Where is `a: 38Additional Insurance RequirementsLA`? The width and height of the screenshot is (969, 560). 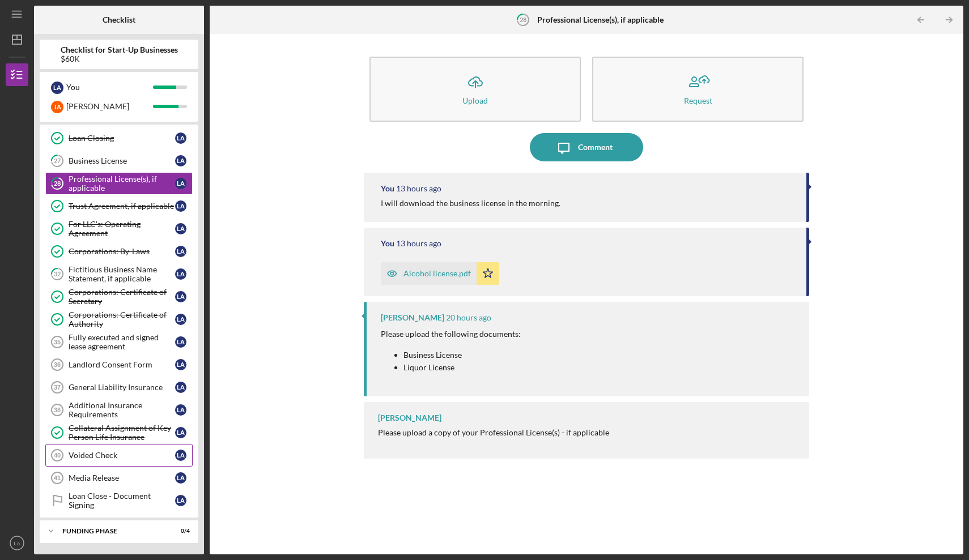 a: 38Additional Insurance RequirementsLA is located at coordinates (119, 410).